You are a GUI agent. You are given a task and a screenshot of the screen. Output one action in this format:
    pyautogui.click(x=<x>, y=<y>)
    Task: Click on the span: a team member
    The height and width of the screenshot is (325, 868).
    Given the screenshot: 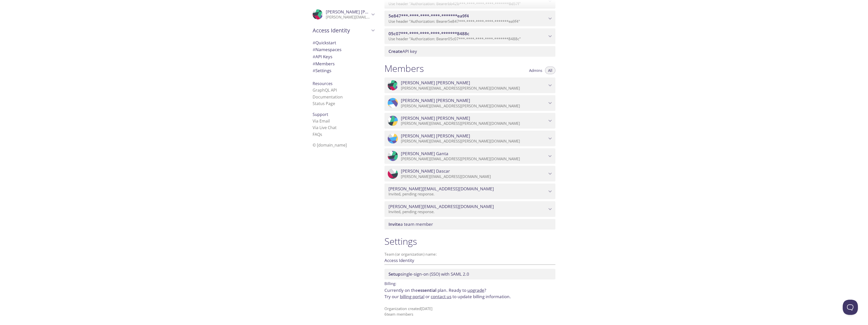 What is the action you would take?
    pyautogui.click(x=411, y=224)
    